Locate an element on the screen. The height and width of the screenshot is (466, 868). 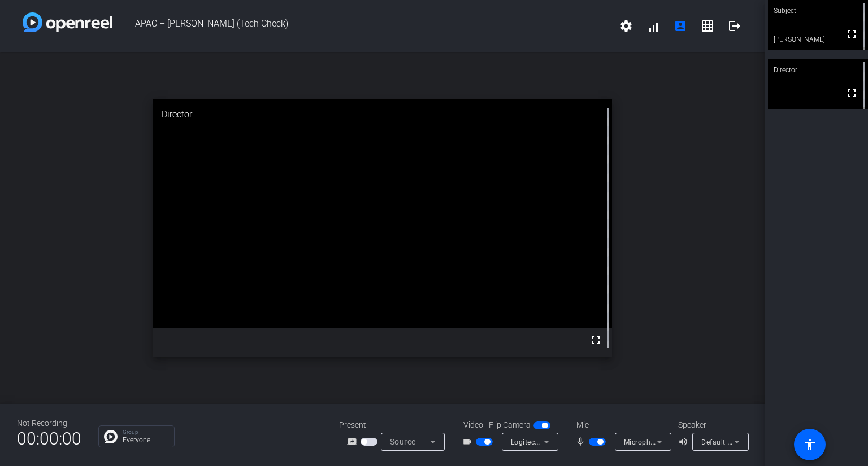
span: Flip Camera is located at coordinates (510, 425).